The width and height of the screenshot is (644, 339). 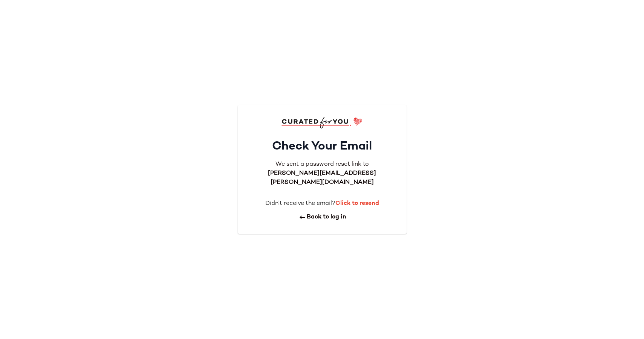 What do you see at coordinates (357, 203) in the screenshot?
I see `b: Click to resend` at bounding box center [357, 203].